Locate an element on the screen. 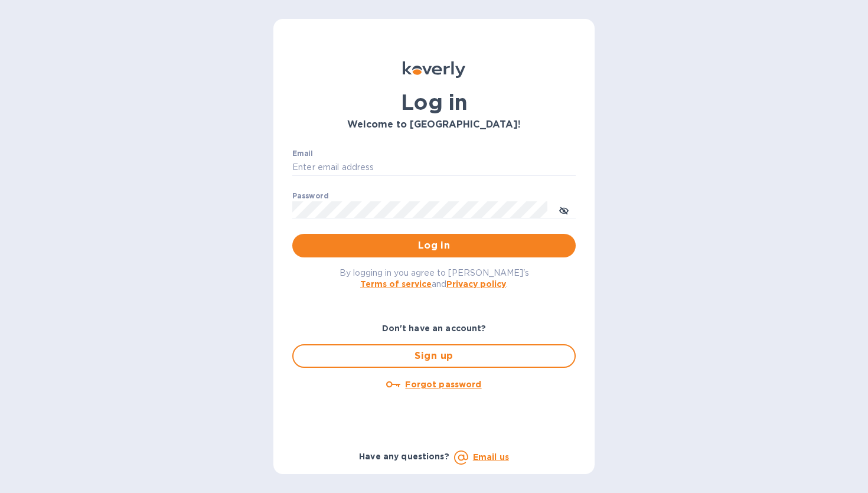 The width and height of the screenshot is (868, 493). a: Terms of service is located at coordinates (396, 284).